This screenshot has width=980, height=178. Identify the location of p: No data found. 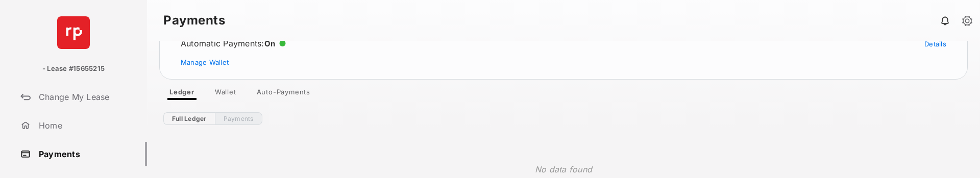
(564, 170).